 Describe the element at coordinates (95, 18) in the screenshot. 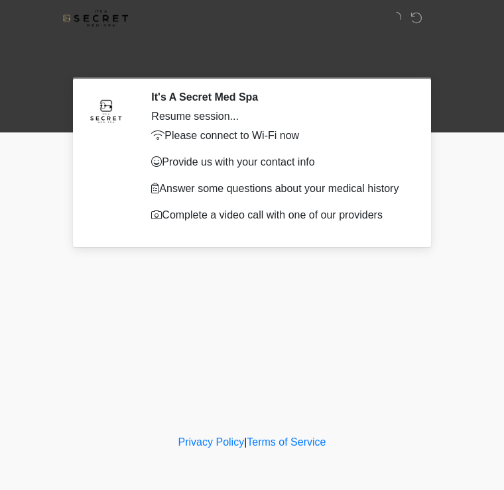

I see `img: It's A Secret Med Spa Logo` at that location.